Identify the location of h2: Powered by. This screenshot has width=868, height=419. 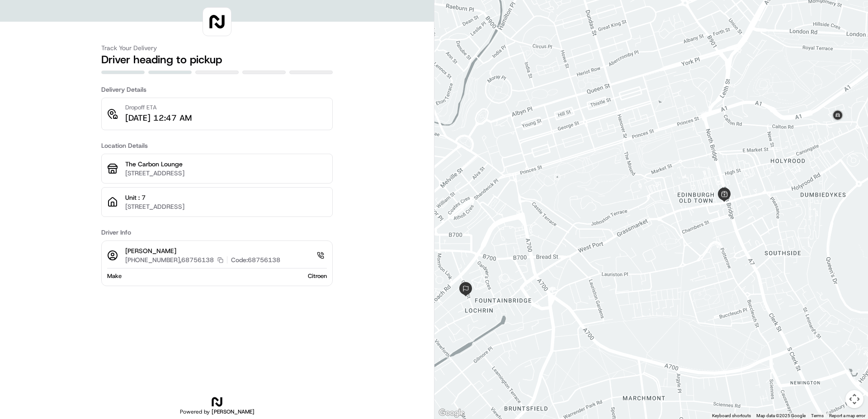
(217, 412).